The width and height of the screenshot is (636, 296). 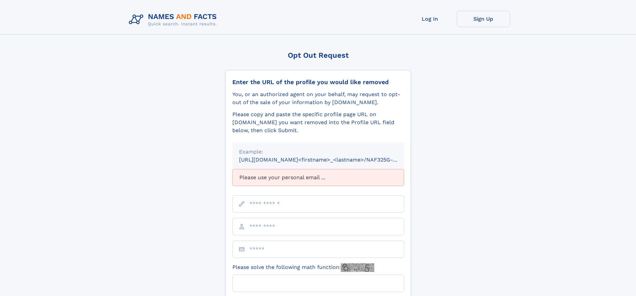 I want to click on div: Opt Out Request, so click(x=318, y=55).